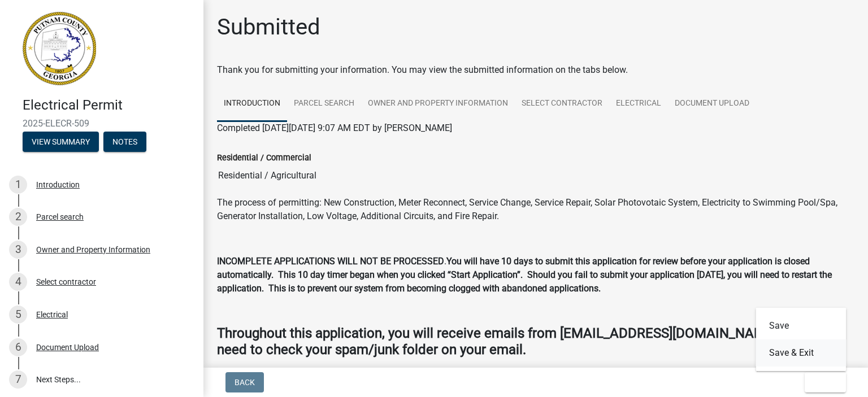 This screenshot has width=868, height=397. I want to click on button: Notes, so click(125, 142).